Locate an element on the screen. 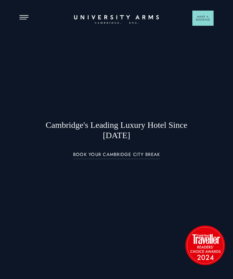 This screenshot has width=233, height=279. img: image-2524eff8f0c5d55edbf694693304c4387916dea5-1501x1501-png is located at coordinates (205, 245).